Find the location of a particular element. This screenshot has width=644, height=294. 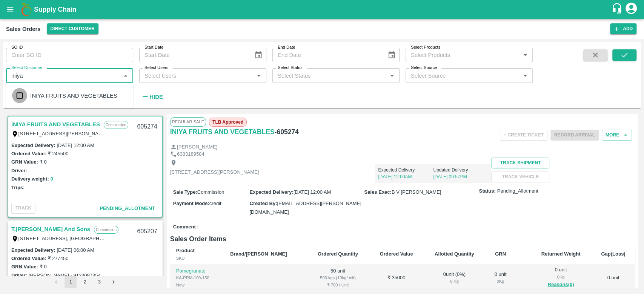

button: Add is located at coordinates (624, 29).